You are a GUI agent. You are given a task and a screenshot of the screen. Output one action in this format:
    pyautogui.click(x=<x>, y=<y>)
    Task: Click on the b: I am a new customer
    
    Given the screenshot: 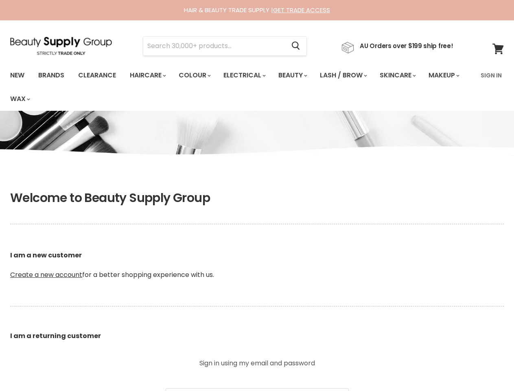 What is the action you would take?
    pyautogui.click(x=46, y=255)
    